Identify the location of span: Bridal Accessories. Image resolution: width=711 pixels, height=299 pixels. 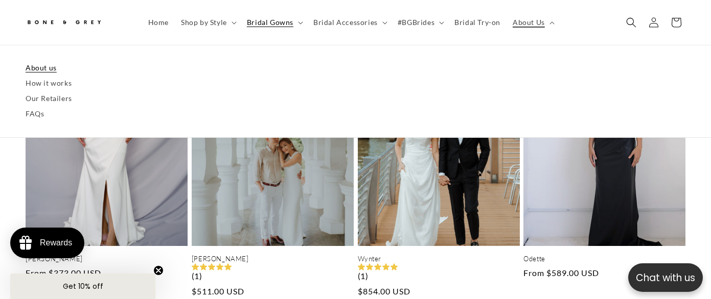
(345, 22).